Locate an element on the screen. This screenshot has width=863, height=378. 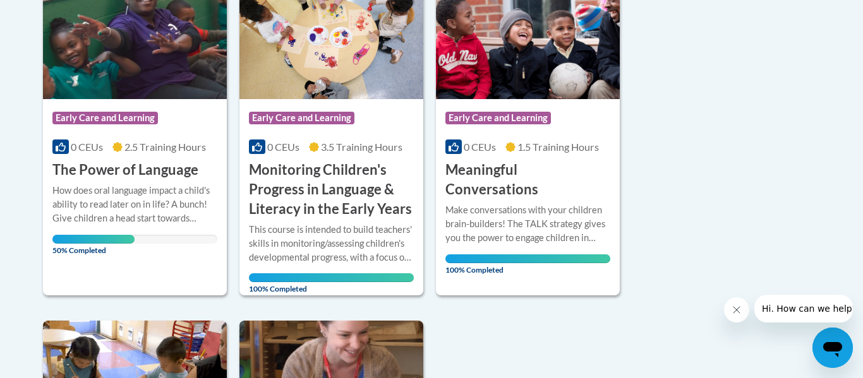
h3: The Power of Language is located at coordinates (125, 170).